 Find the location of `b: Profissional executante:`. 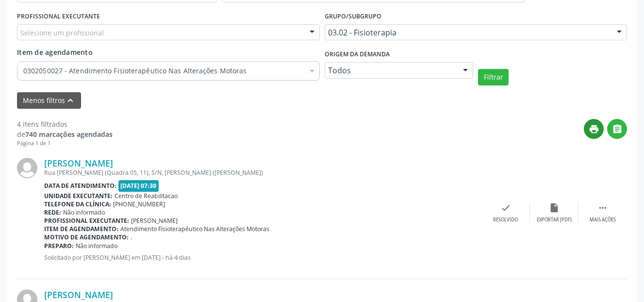

b: Profissional executante: is located at coordinates (86, 221).